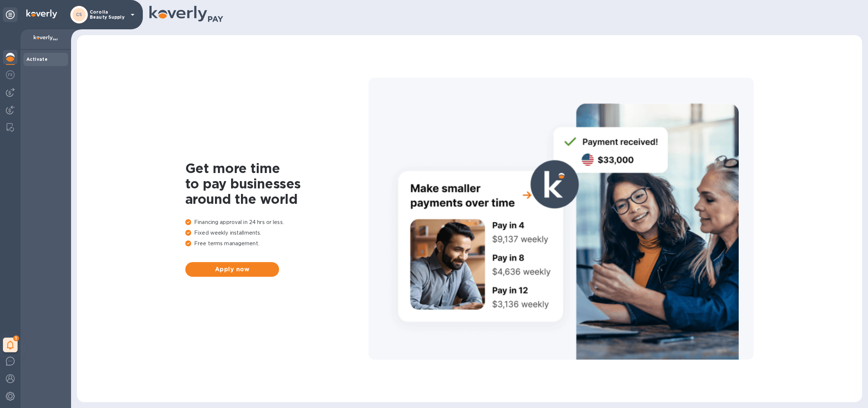 The width and height of the screenshot is (868, 408). What do you see at coordinates (277, 233) in the screenshot?
I see `p: Fixed weekly installments.` at bounding box center [277, 233].